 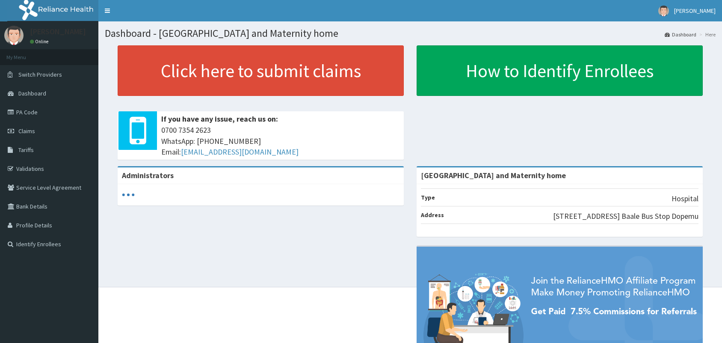 What do you see at coordinates (128, 195) in the screenshot?
I see `svg: audio-loading` at bounding box center [128, 195].